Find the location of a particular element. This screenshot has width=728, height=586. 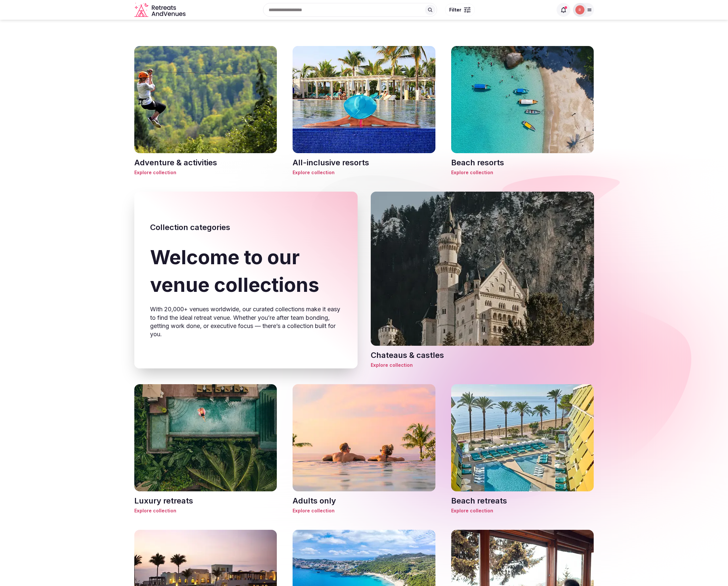

img: Ryan Sanford is located at coordinates (580, 10).